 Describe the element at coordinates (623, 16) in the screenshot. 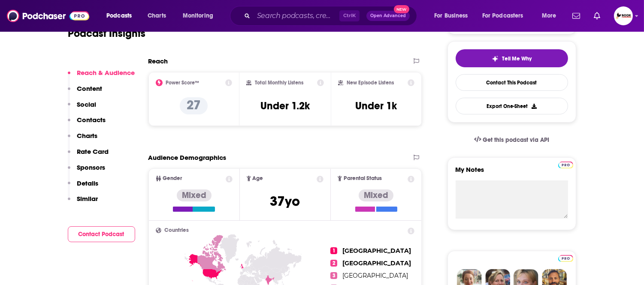

I see `button: Show profile menu` at that location.